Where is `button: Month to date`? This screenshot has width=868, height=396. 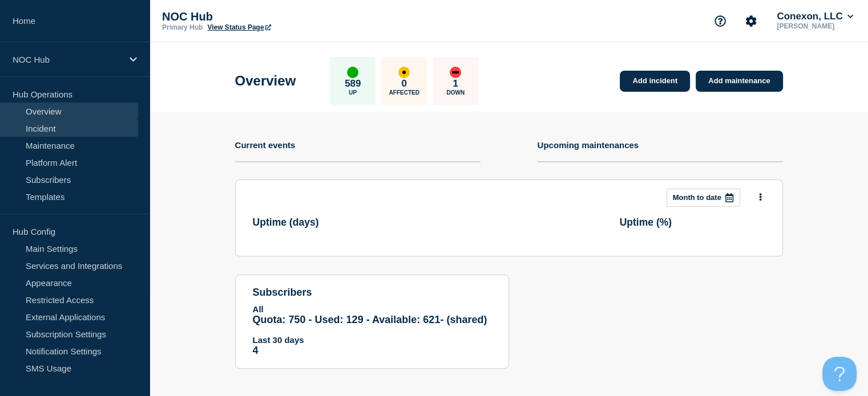
button: Month to date is located at coordinates (703, 198).